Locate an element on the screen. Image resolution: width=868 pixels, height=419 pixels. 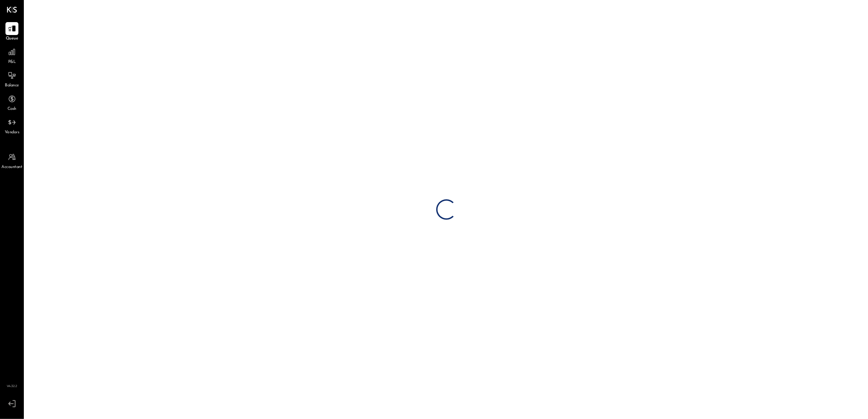
span: P&L is located at coordinates (12, 62).